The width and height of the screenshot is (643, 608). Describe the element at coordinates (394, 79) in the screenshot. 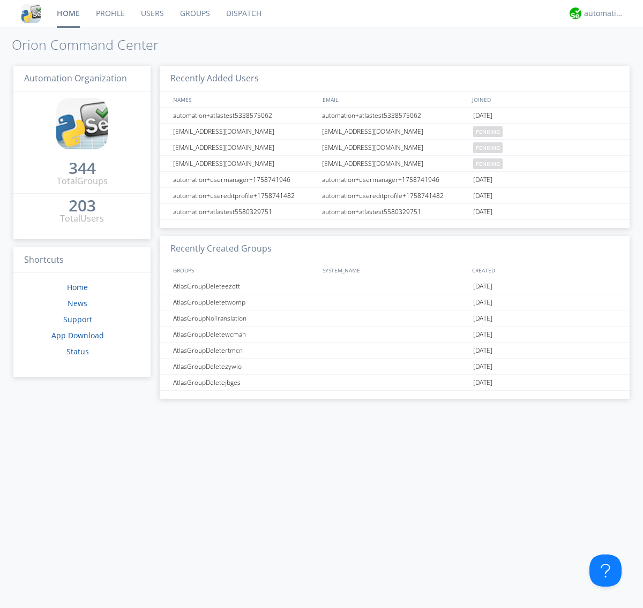

I see `h3: Recently Added Users` at that location.